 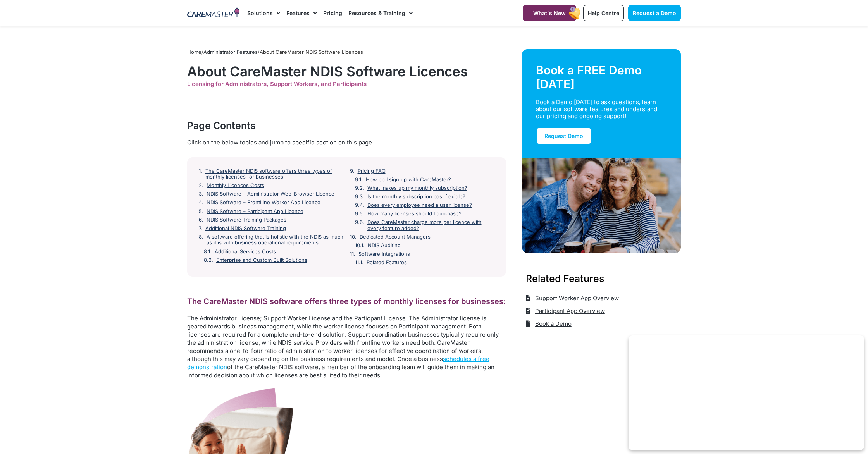 I want to click on h3: Related Features, so click(x=602, y=278).